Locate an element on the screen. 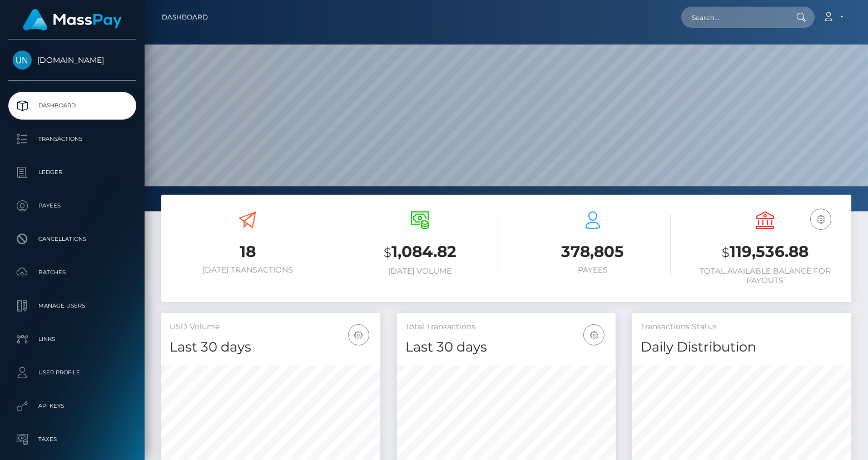 The width and height of the screenshot is (868, 460). a: Batches is located at coordinates (72, 272).